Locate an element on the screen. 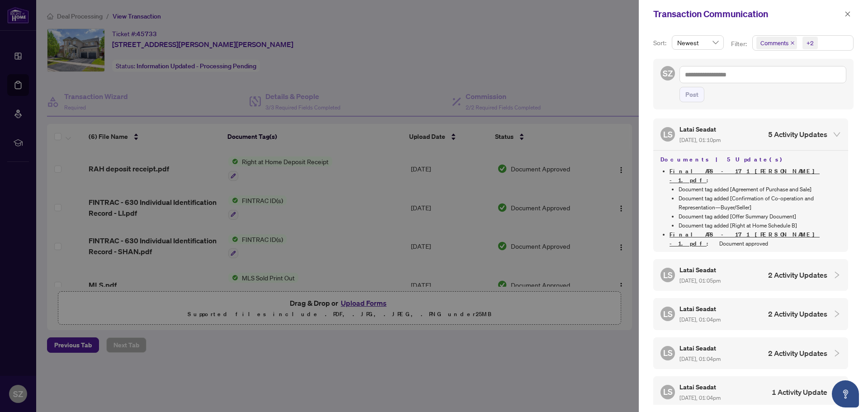 This screenshot has width=868, height=412. li: Document approved is located at coordinates (755, 239).